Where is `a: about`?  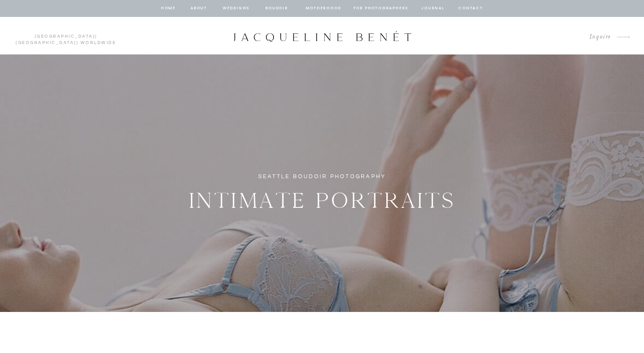 a: about is located at coordinates (199, 9).